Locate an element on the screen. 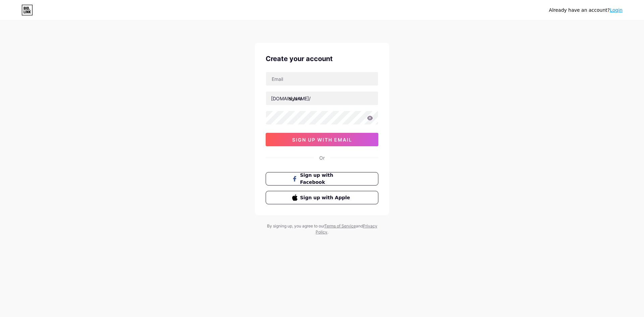 Image resolution: width=644 pixels, height=317 pixels. button: Sign up with Facebook is located at coordinates (322, 178).